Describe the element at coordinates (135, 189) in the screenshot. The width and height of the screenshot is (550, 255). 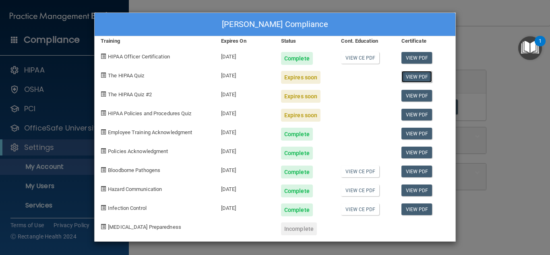
I see `span: Hazard Communication` at that location.